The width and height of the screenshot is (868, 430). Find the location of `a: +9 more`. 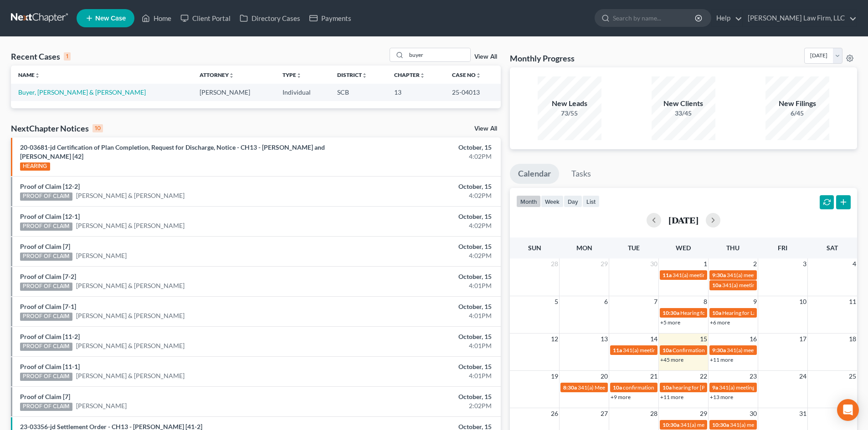

a: +9 more is located at coordinates (620, 397).